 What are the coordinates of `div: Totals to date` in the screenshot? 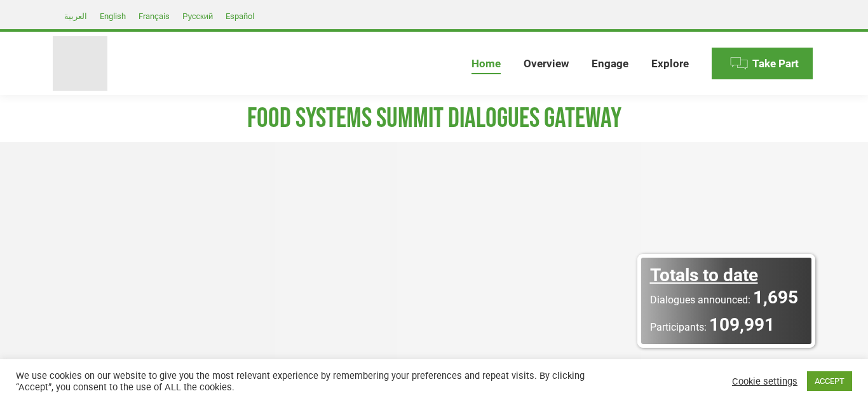 It's located at (726, 276).